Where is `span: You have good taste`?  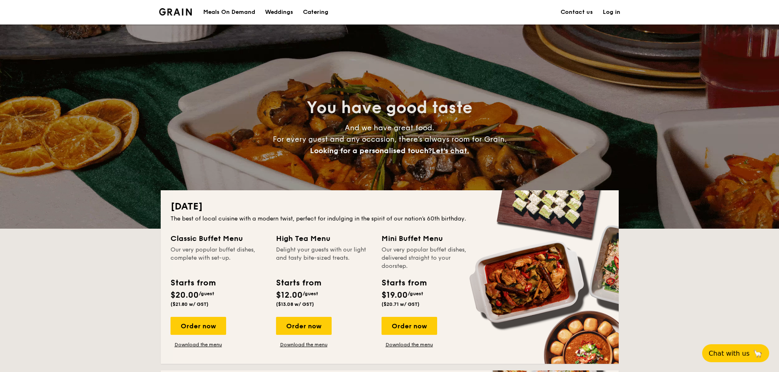
span: You have good taste is located at coordinates (389, 108).